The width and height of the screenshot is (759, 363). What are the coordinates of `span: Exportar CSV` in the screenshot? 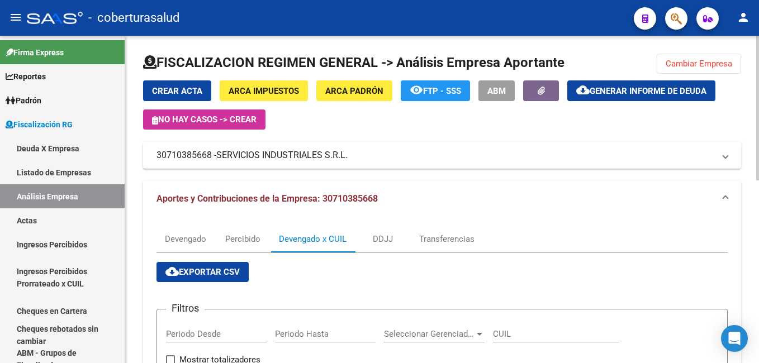 It's located at (202, 272).